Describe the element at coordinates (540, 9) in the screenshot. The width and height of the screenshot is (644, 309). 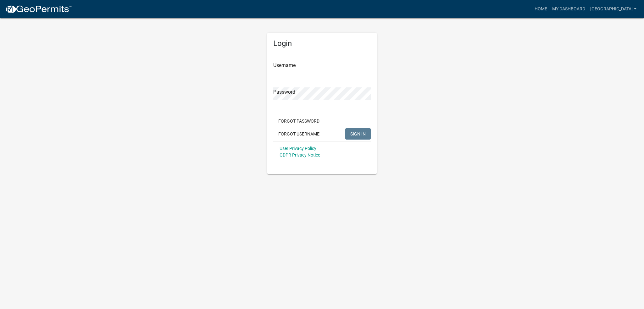
I see `a: Home` at that location.